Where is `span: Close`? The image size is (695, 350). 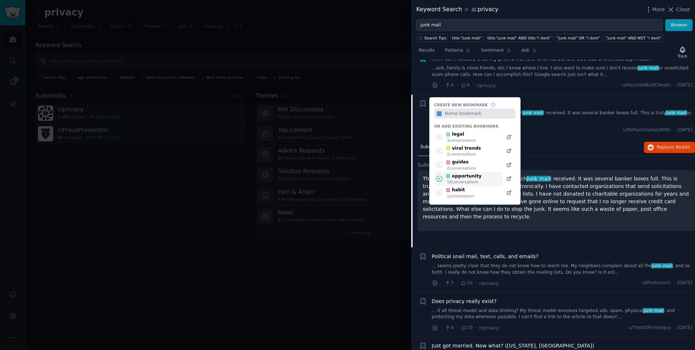 span: Close is located at coordinates (683, 9).